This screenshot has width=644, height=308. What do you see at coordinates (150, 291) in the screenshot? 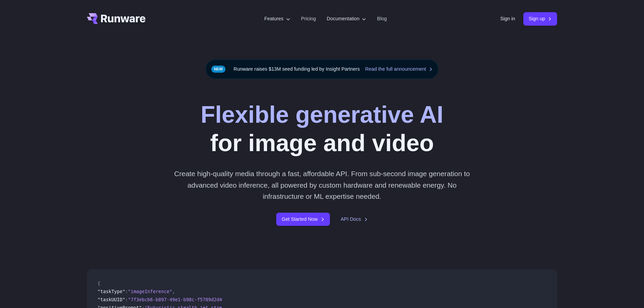
I see `span: "imageInference"` at bounding box center [150, 291].